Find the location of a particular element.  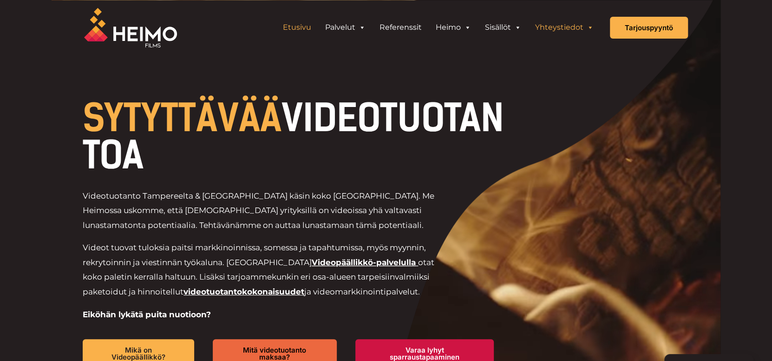

a: Videopäällikkö-palvelulla is located at coordinates (364, 262).